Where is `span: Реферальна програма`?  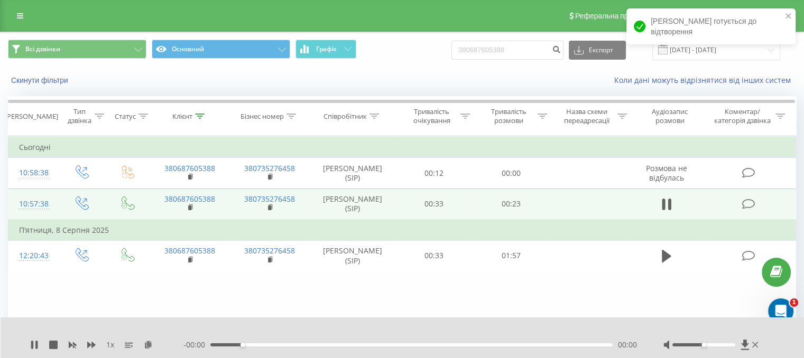
span: Реферальна програма is located at coordinates (613, 16).